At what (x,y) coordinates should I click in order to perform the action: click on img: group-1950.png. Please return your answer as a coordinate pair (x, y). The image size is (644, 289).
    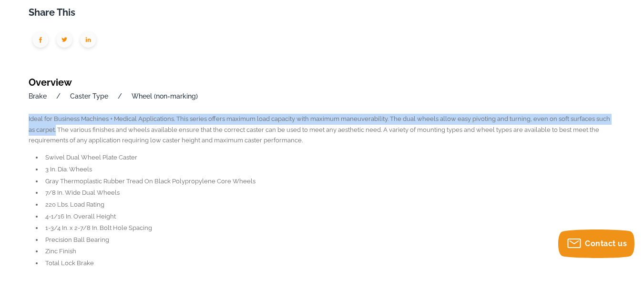
    Looking at the image, I should click on (41, 41).